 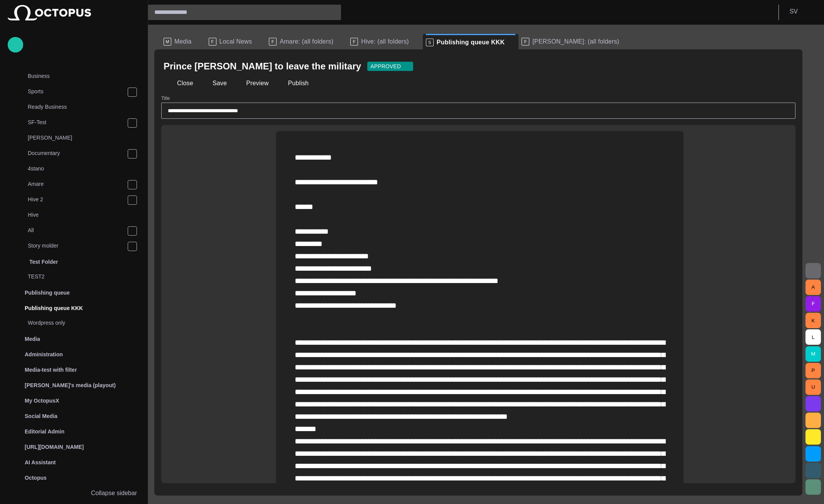 What do you see at coordinates (76, 123) in the screenshot?
I see `div: SF-Test` at bounding box center [76, 123].